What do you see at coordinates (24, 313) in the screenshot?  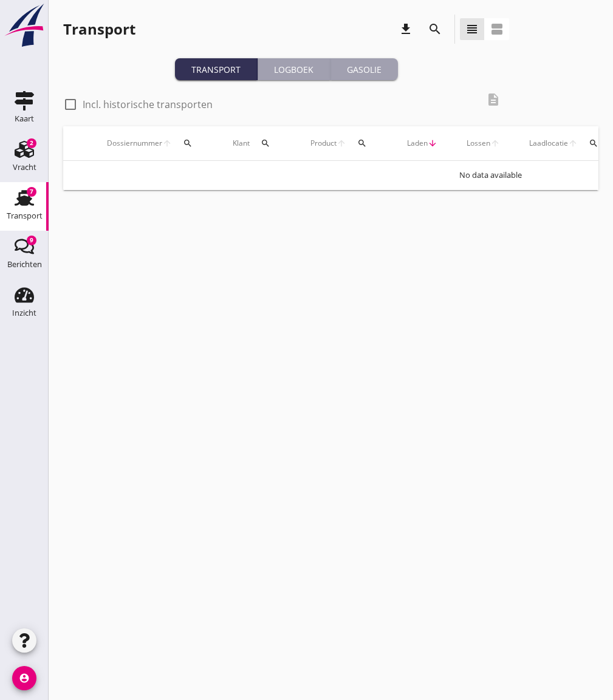 I see `div: Inzicht` at bounding box center [24, 313].